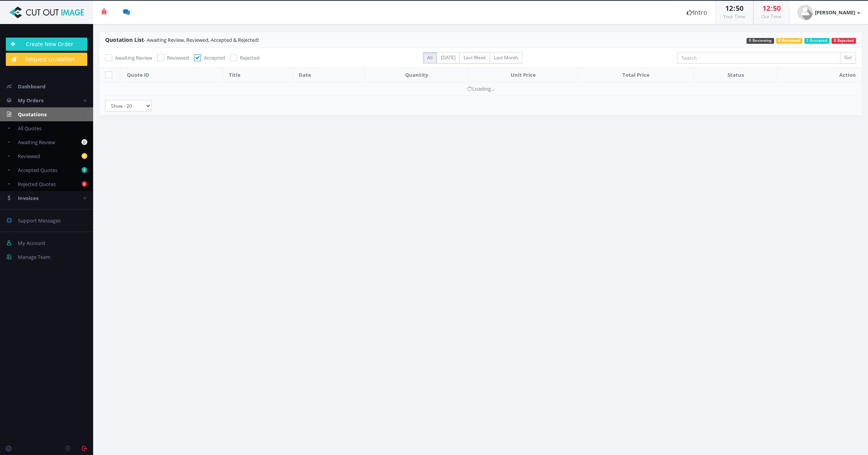 This screenshot has width=868, height=455. I want to click on span: Support Messages, so click(39, 221).